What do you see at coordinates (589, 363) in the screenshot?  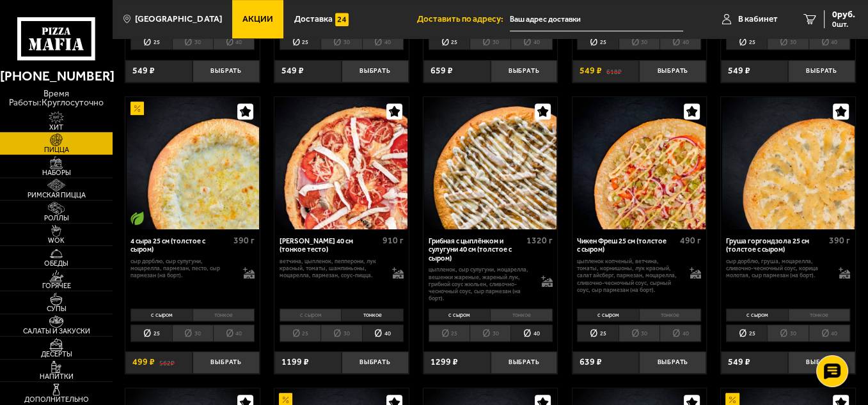 I see `span: 639 ₽` at bounding box center [589, 363].